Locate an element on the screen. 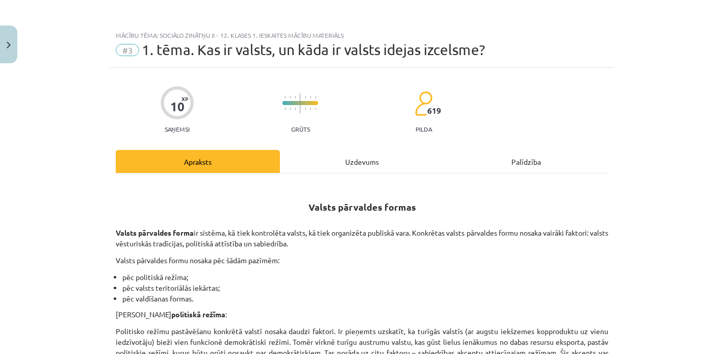  b: politiskā režīma is located at coordinates (198, 314).